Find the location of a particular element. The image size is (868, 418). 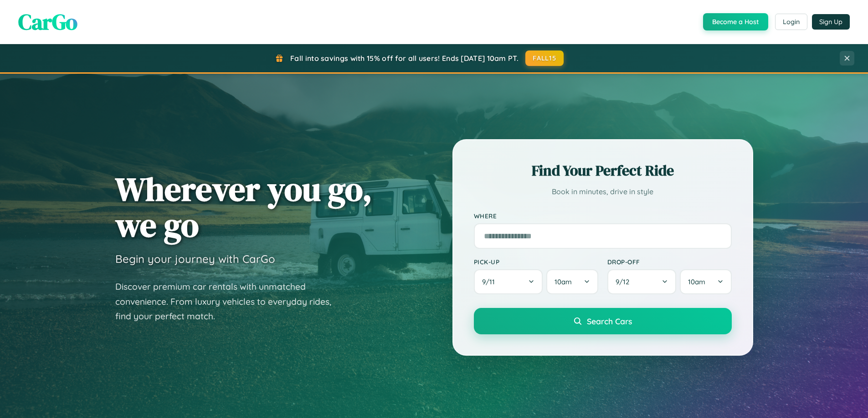

button: Search Cars is located at coordinates (603, 321).